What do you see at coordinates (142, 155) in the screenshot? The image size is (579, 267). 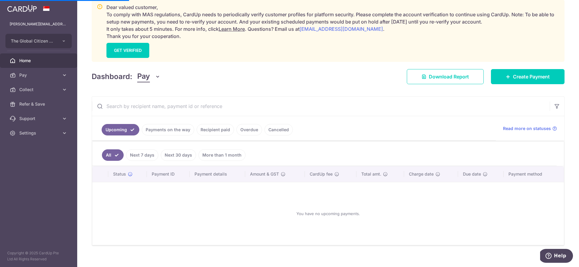 I see `a: Next 7 days` at bounding box center [142, 155].